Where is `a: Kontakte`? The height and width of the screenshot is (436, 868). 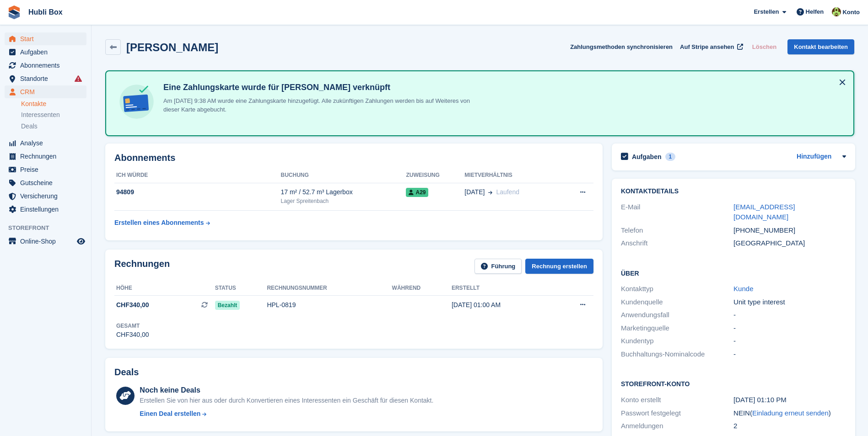 a: Kontakte is located at coordinates (54, 104).